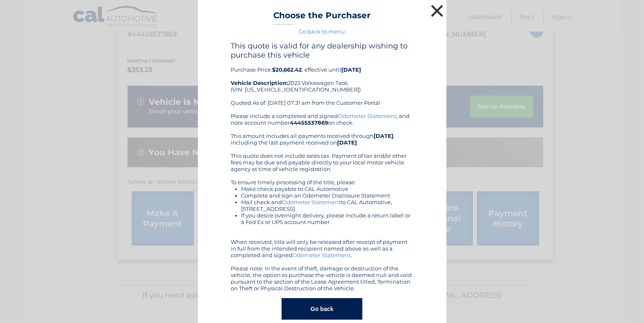 Image resolution: width=644 pixels, height=323 pixels. I want to click on strong: Vehicle Description:, so click(260, 83).